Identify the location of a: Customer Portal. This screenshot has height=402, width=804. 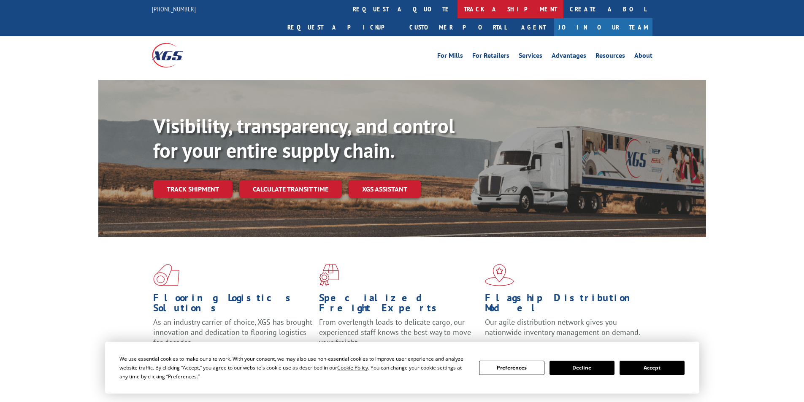
(458, 27).